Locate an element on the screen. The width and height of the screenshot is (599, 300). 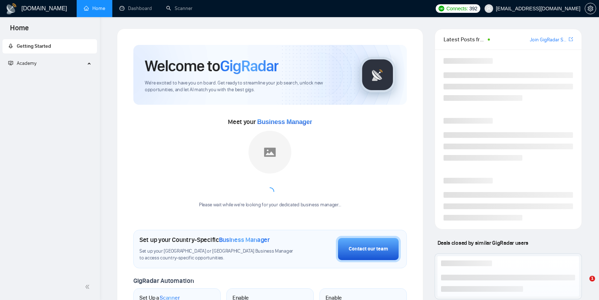
a: dashboardDashboard is located at coordinates (135, 8).